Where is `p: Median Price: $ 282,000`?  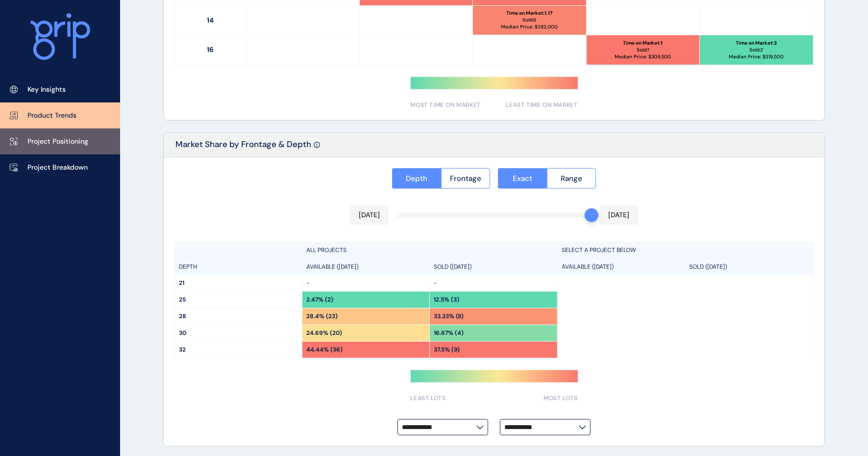 p: Median Price: $ 282,000 is located at coordinates (529, 27).